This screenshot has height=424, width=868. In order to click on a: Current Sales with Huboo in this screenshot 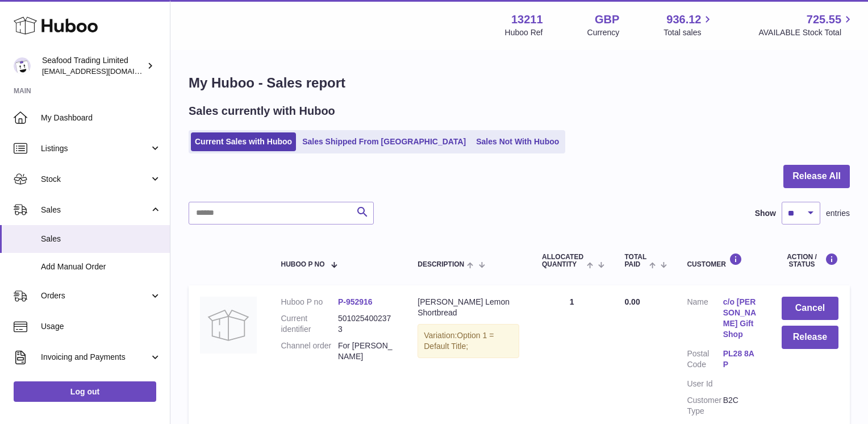, I will do `click(243, 142)`.